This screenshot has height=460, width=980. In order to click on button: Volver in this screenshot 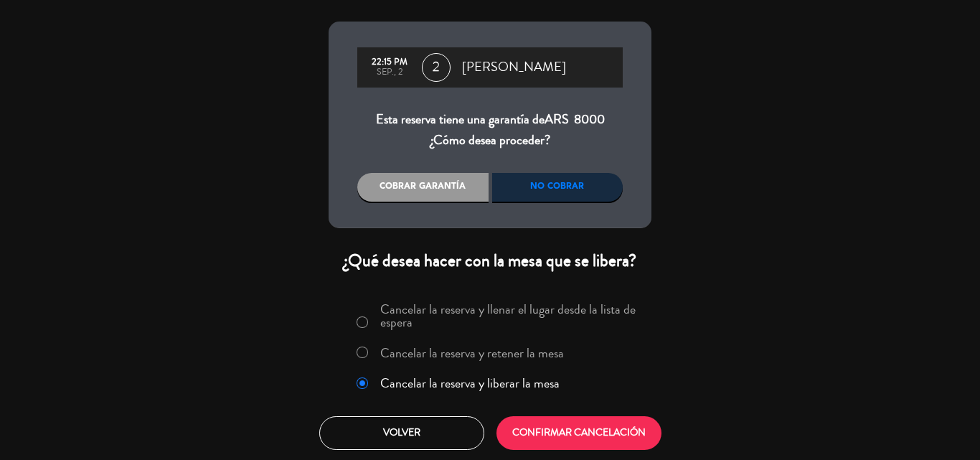, I will do `click(402, 433)`.